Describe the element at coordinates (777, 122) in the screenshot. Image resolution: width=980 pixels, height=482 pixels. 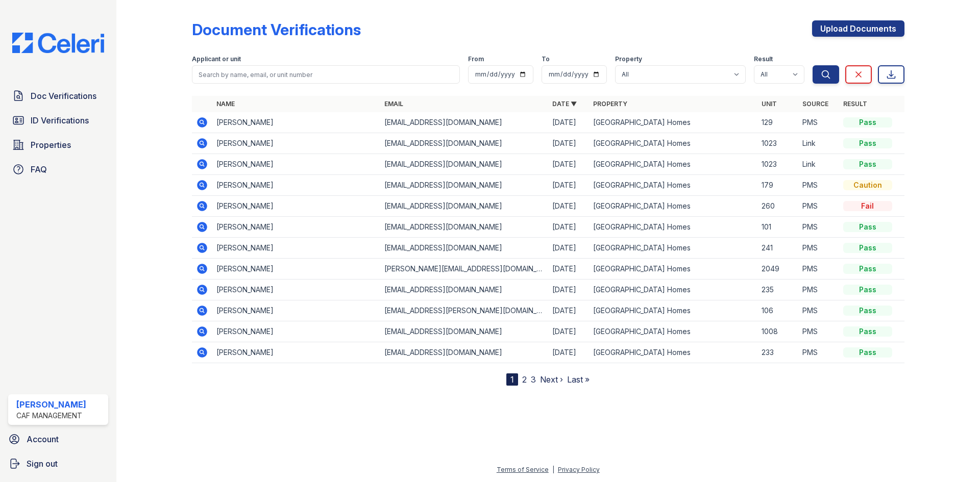
I see `td: 129` at that location.